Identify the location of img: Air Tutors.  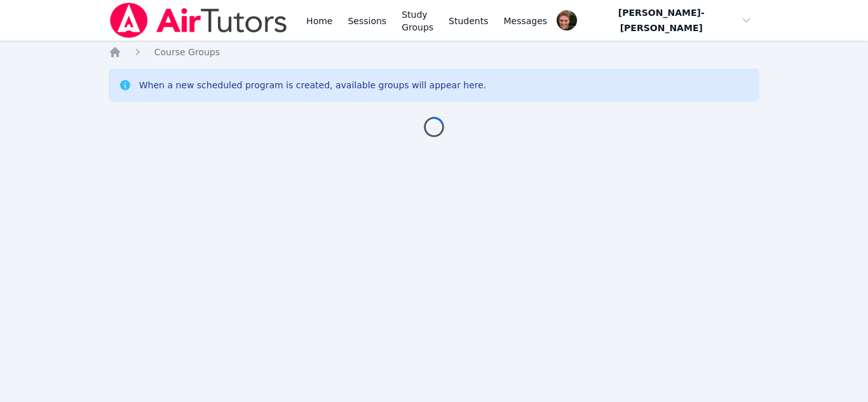
(198, 20).